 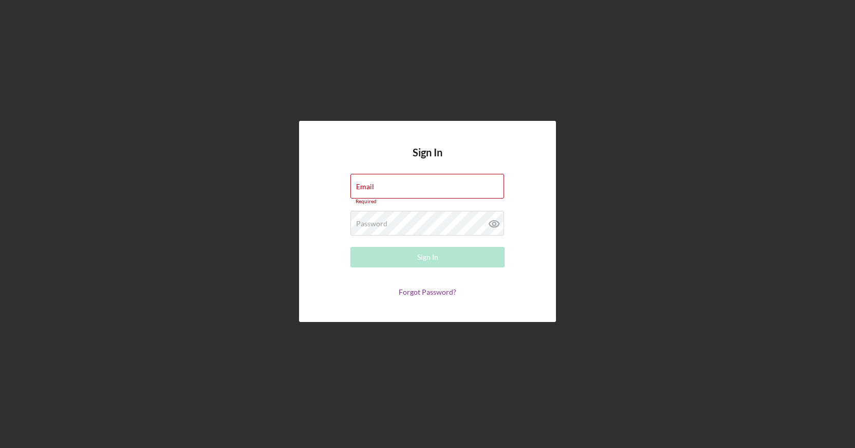 I want to click on h4: Sign In, so click(x=428, y=160).